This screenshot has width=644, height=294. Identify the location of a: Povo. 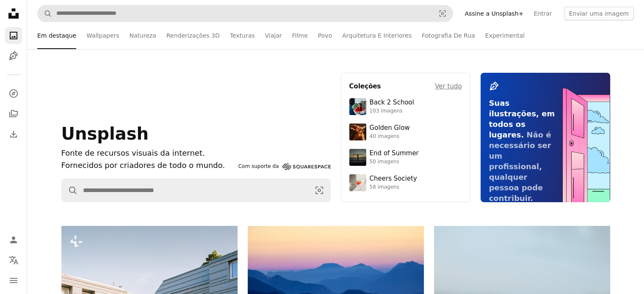
(325, 36).